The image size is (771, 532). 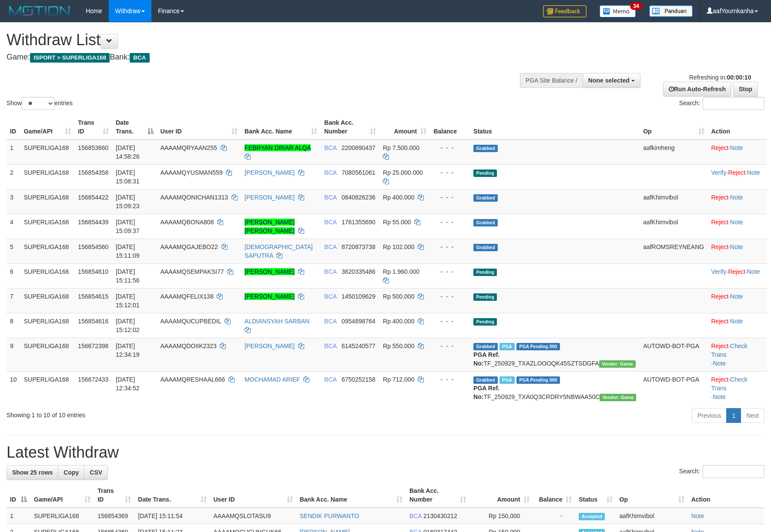 I want to click on a: Show 25 rows, so click(x=32, y=472).